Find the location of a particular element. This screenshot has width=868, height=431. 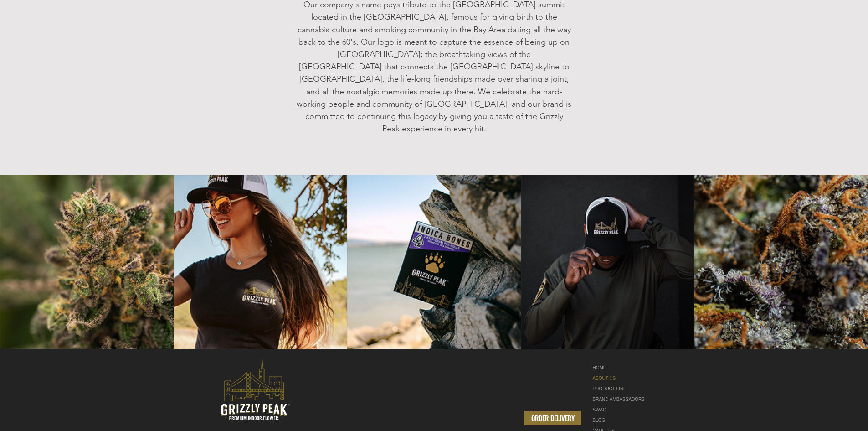

a: ABOUT US is located at coordinates (622, 377).